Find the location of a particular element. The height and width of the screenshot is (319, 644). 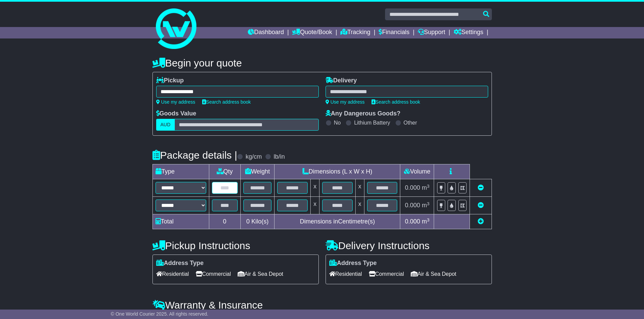

td: Volume is located at coordinates (417, 171).